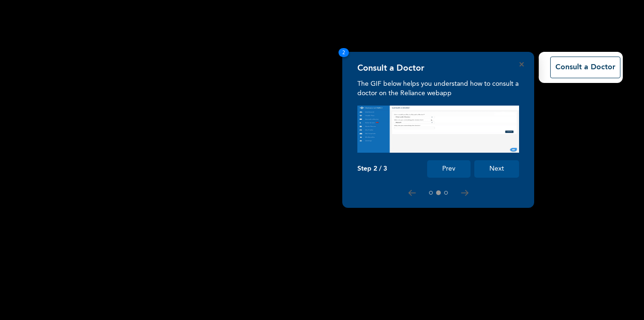 This screenshot has height=320, width=644. I want to click on span: 2, so click(343, 52).